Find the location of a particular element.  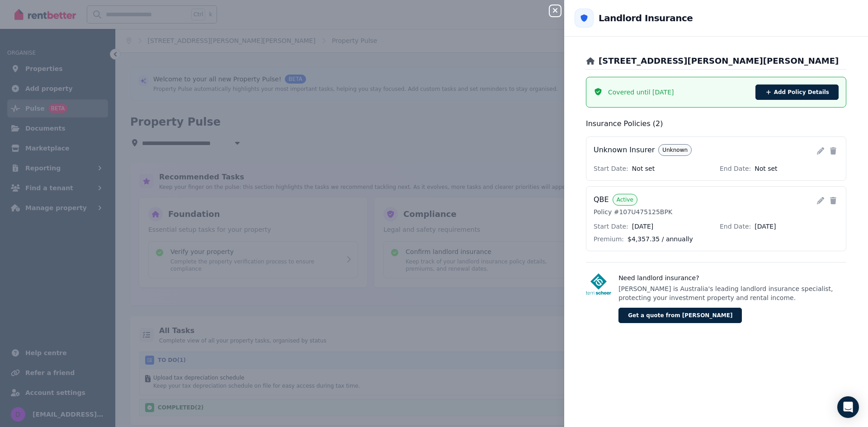

span: $4,357.35 / annually is located at coordinates (660, 239).